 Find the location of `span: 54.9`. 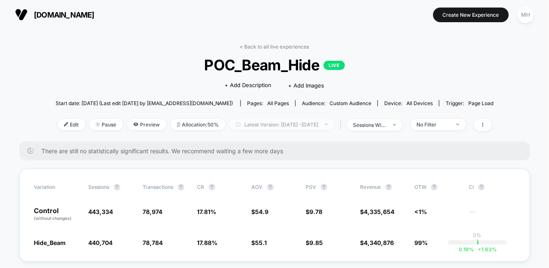

span: 54.9 is located at coordinates (262, 211).